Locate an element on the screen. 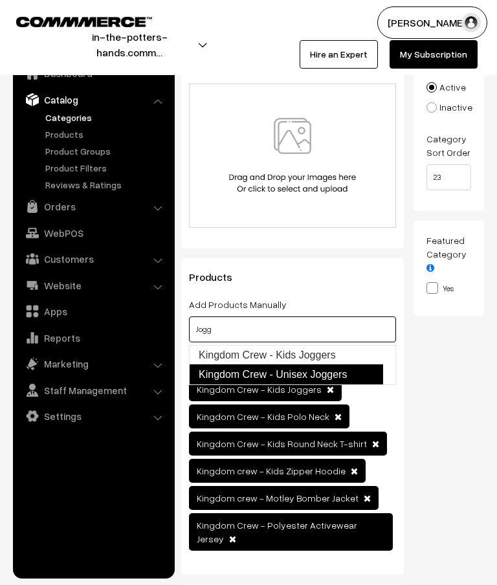 The image size is (497, 585). span: Kingdom Crew - Polyester Activewear Jersey is located at coordinates (277, 531).